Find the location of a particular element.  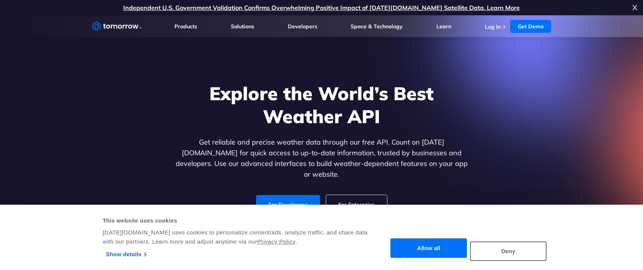

a: Home link is located at coordinates (117, 26).